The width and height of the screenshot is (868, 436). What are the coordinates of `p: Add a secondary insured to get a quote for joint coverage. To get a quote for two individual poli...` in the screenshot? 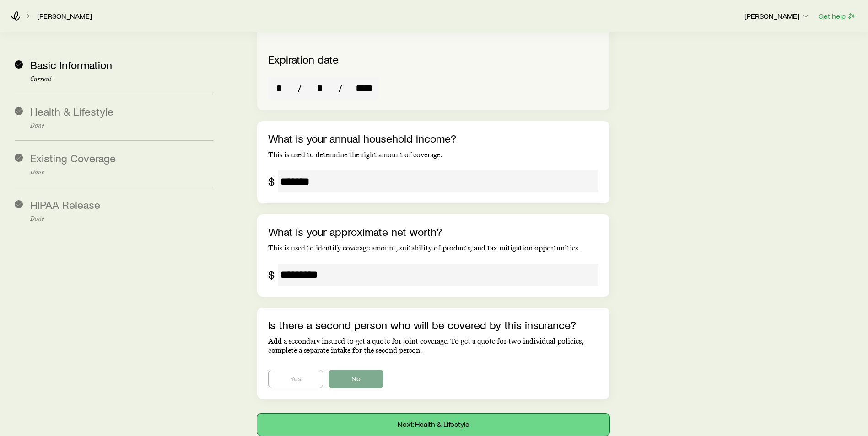 It's located at (434, 346).